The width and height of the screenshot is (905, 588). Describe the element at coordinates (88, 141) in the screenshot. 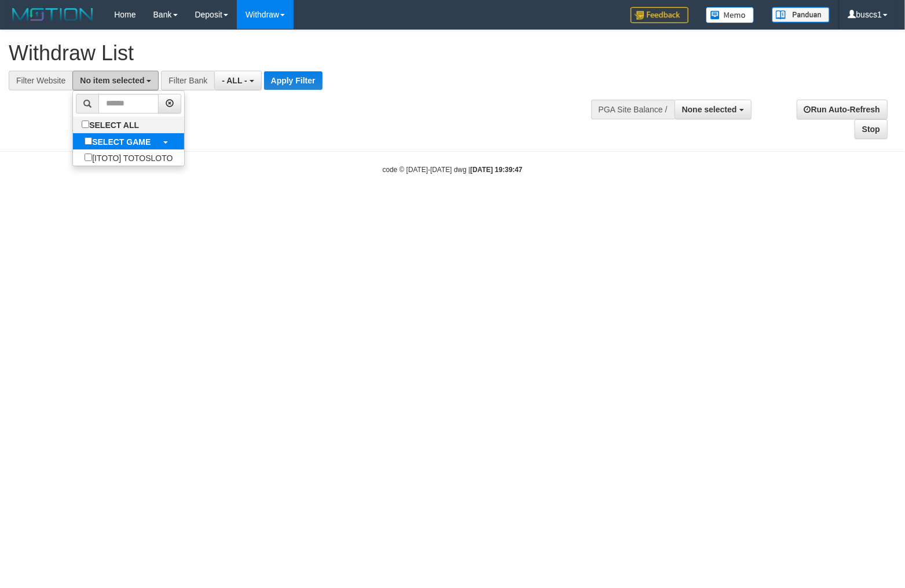

I see `input: SELECT GAME` at that location.